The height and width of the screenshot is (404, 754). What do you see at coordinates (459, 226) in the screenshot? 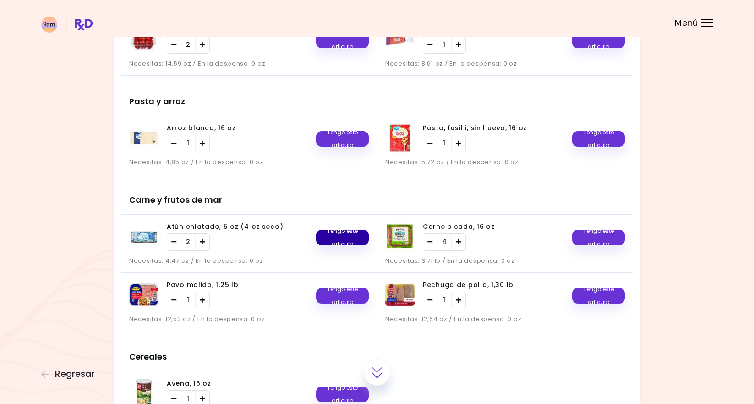
I see `span: Carne picada, 16 oz` at bounding box center [459, 226].